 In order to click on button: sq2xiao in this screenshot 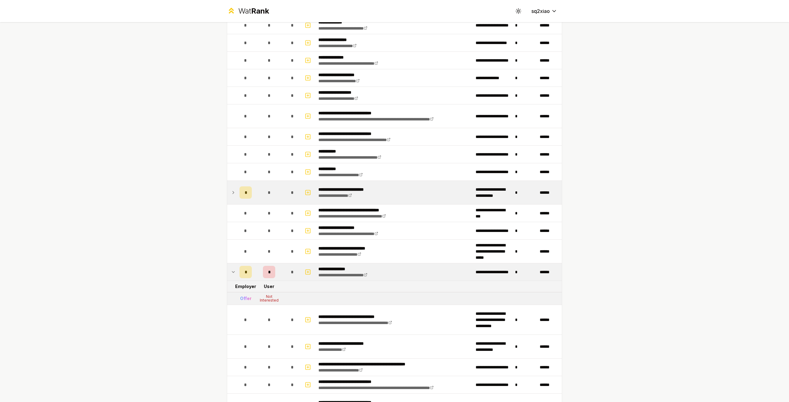, I will do `click(545, 11)`.